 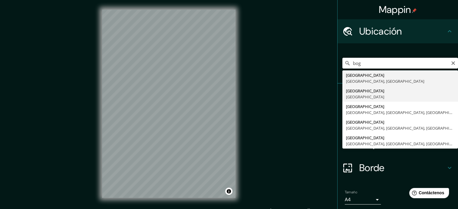 What do you see at coordinates (169, 104) in the screenshot?
I see `canvas: Mapa` at bounding box center [169, 104].